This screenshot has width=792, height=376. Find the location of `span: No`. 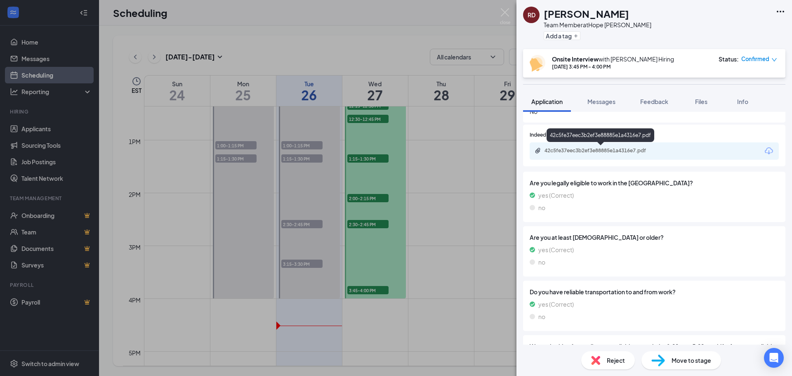

span: No is located at coordinates (654, 111).